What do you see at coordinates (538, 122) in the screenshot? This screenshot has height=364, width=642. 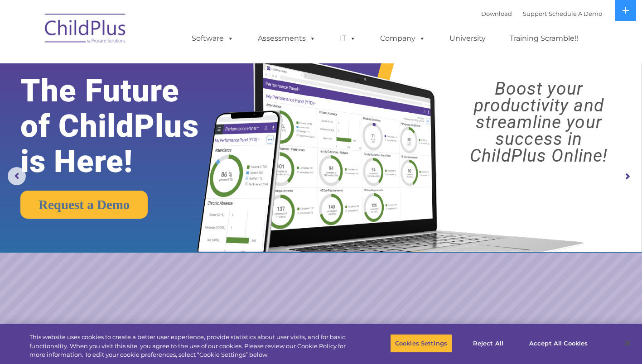 I see `rs-layer: Boost your productivity and streamline your success in ChildPlus Online!` at bounding box center [538, 122].